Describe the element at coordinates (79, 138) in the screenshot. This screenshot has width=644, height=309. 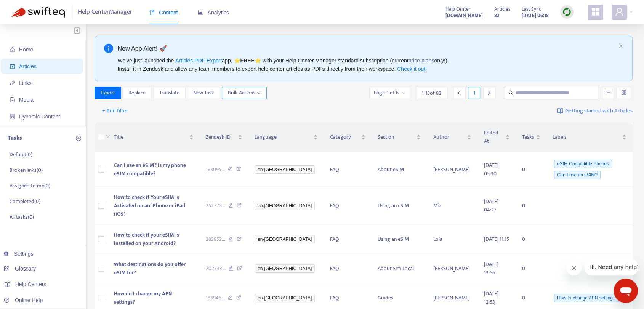
I see `span: plus-circle` at that location.